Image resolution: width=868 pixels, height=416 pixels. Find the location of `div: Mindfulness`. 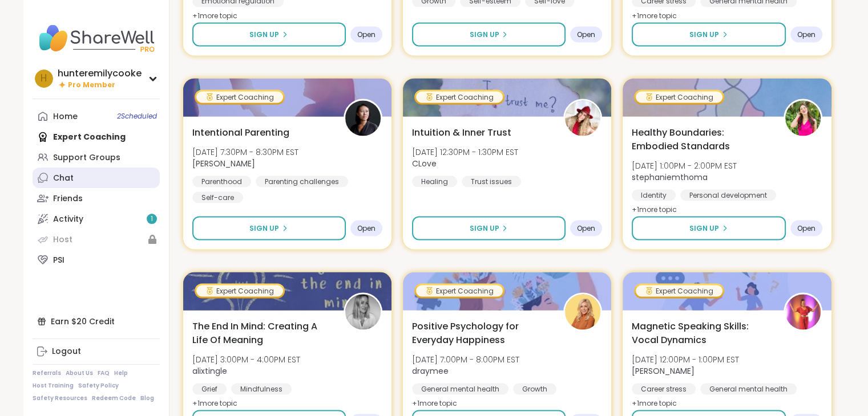

div: Mindfulness is located at coordinates (262, 389).